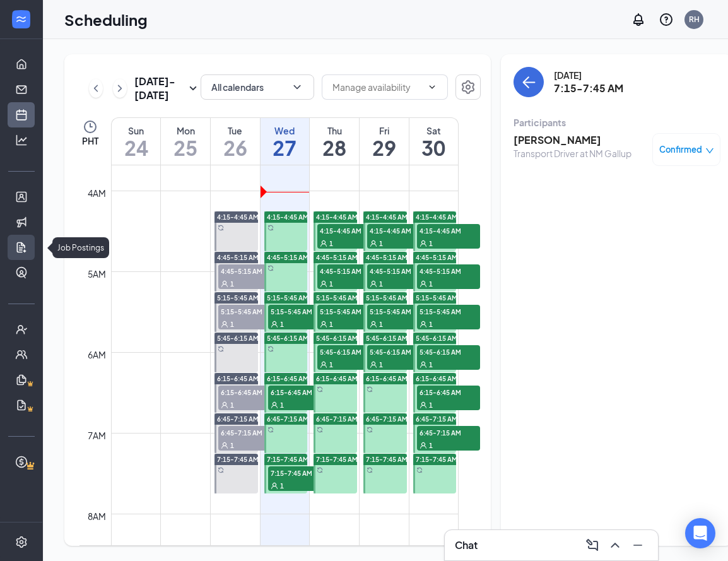 This screenshot has height=561, width=728. I want to click on span: PHT, so click(90, 141).